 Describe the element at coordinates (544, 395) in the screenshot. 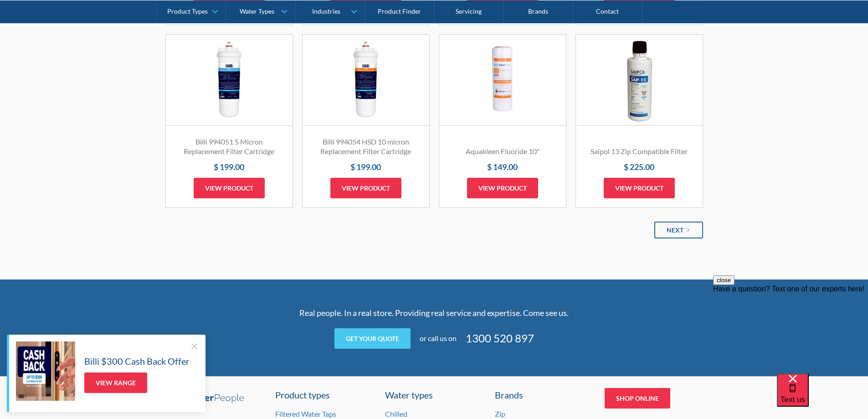

I see `div: Brands` at that location.